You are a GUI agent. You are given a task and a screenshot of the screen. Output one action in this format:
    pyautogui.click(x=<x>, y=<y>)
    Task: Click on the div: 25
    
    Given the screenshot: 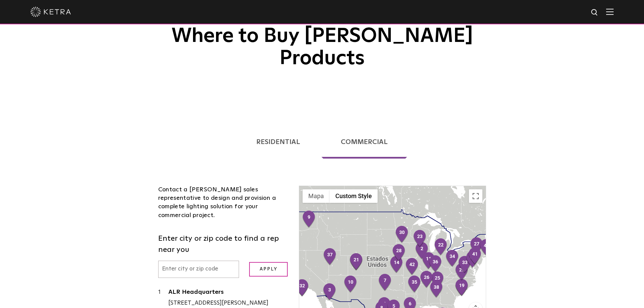 What is the action you would take?
    pyautogui.click(x=438, y=280)
    